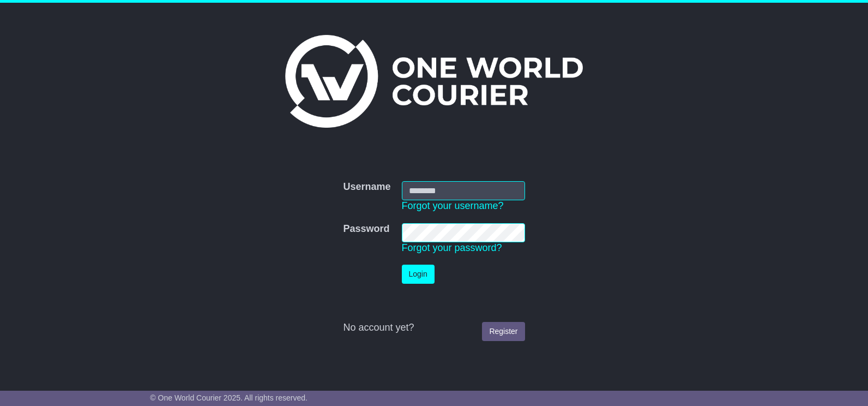 The height and width of the screenshot is (406, 868). What do you see at coordinates (452, 248) in the screenshot?
I see `a: Forgot your password?` at bounding box center [452, 248].